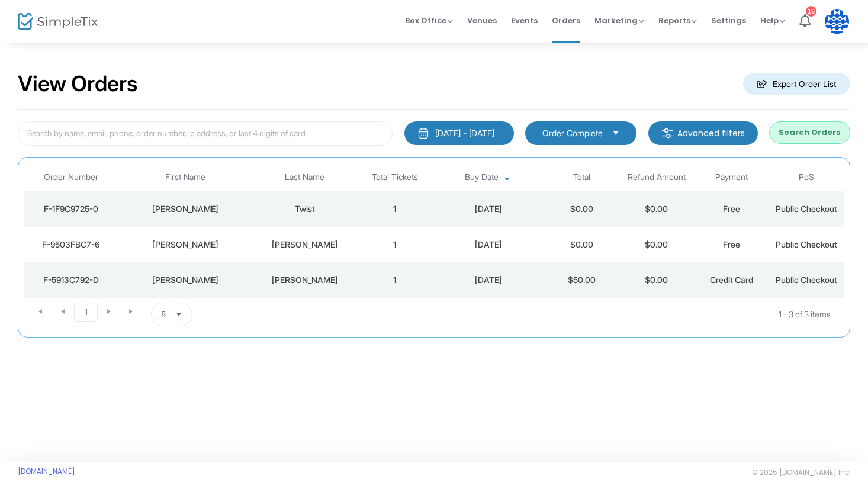 The image size is (868, 498). Describe the element at coordinates (305, 177) in the screenshot. I see `span: Last Name` at that location.